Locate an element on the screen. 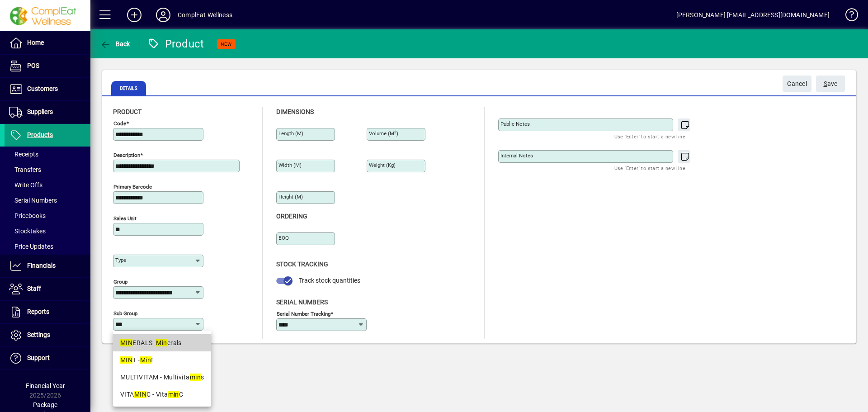 Image resolution: width=868 pixels, height=412 pixels. mat-label: Volume (m ) is located at coordinates (383, 133).